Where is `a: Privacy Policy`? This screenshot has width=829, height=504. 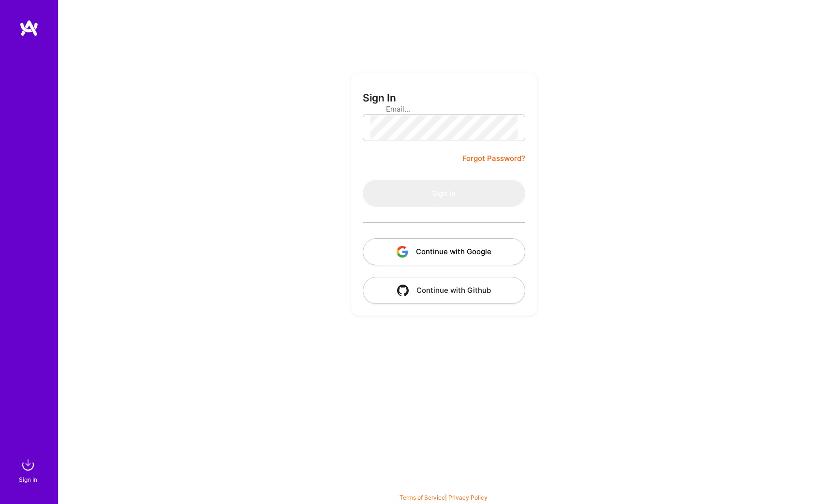 a: Privacy Policy is located at coordinates (468, 497).